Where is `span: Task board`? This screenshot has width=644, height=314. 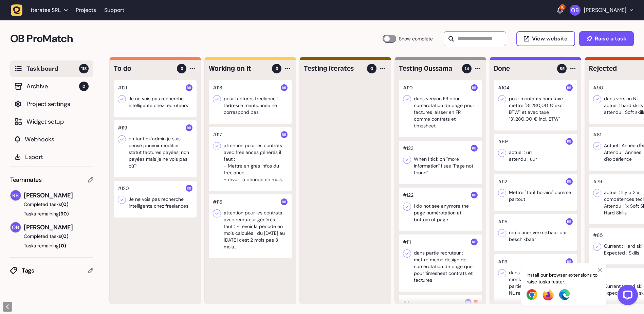
span: Task board is located at coordinates (52, 69).